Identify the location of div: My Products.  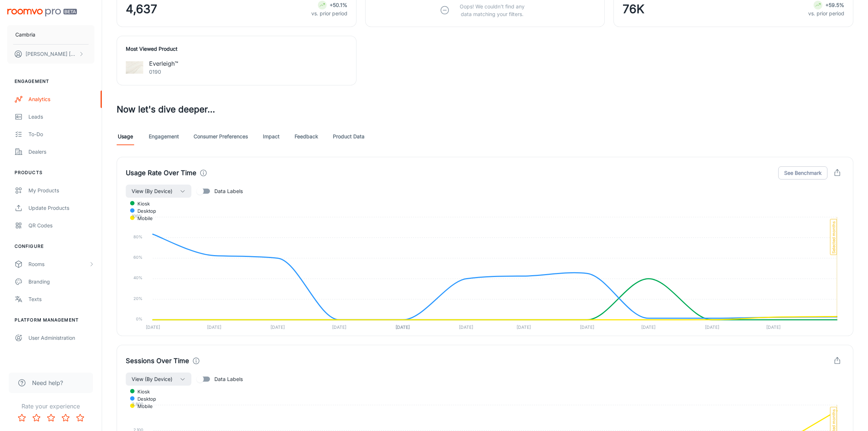
(61, 191).